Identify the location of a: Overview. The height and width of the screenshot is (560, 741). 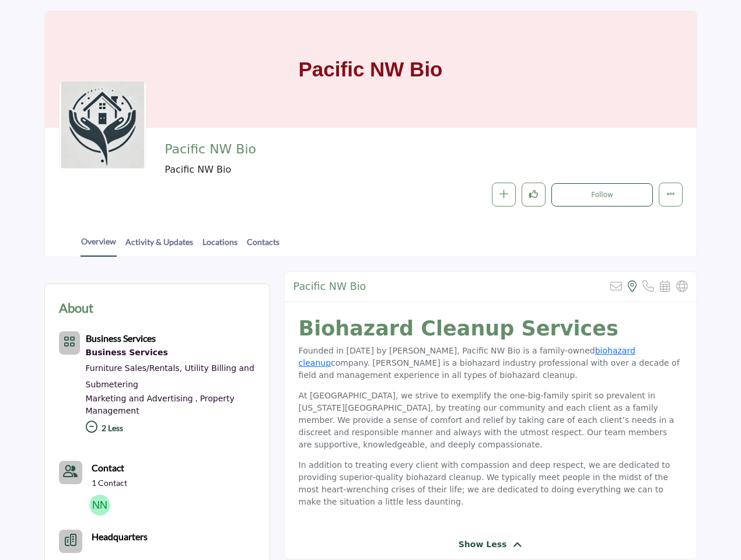
(98, 245).